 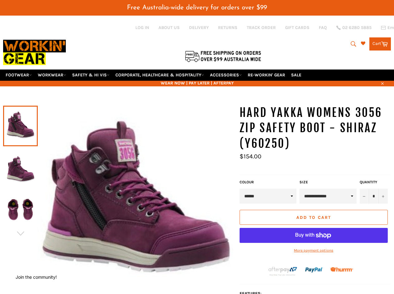 What do you see at coordinates (314, 217) in the screenshot?
I see `span: Add to Cart` at bounding box center [314, 217].